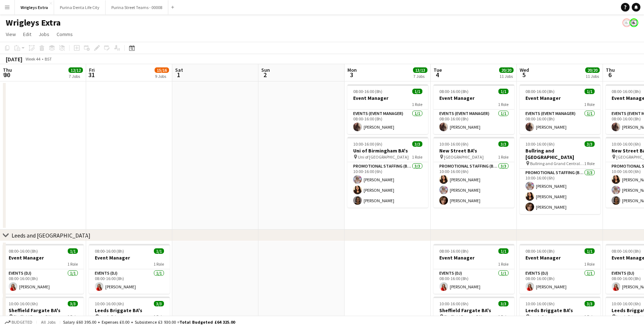 Image resolution: width=644 pixels, height=328 pixels. I want to click on h1: Wrigleys Extra, so click(33, 23).